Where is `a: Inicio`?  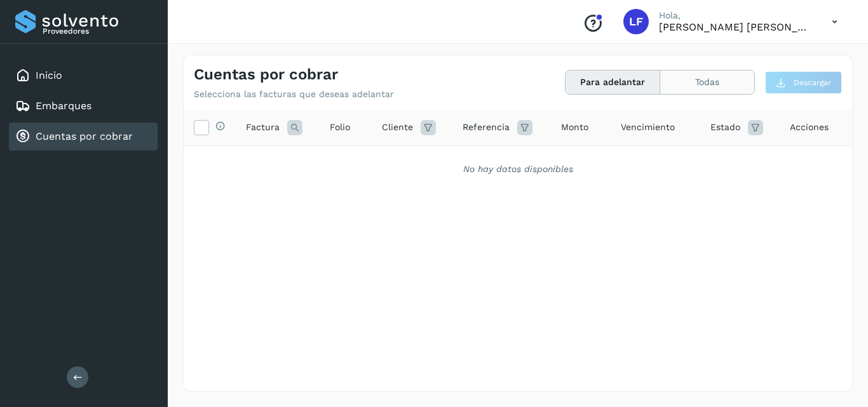 a: Inicio is located at coordinates (49, 75).